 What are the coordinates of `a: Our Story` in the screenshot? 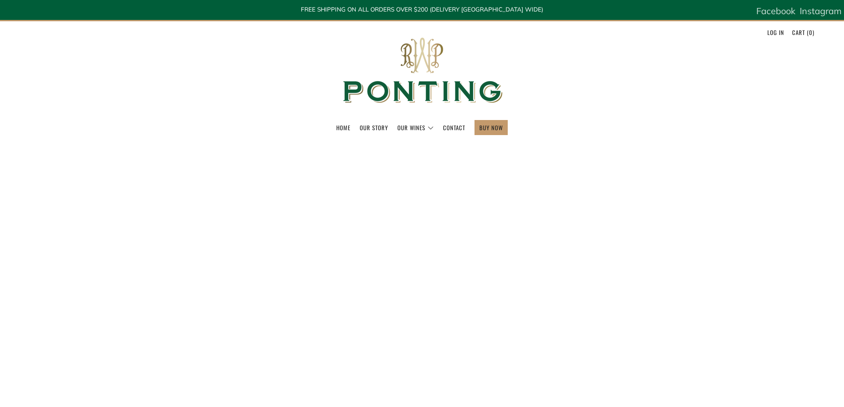 It's located at (374, 128).